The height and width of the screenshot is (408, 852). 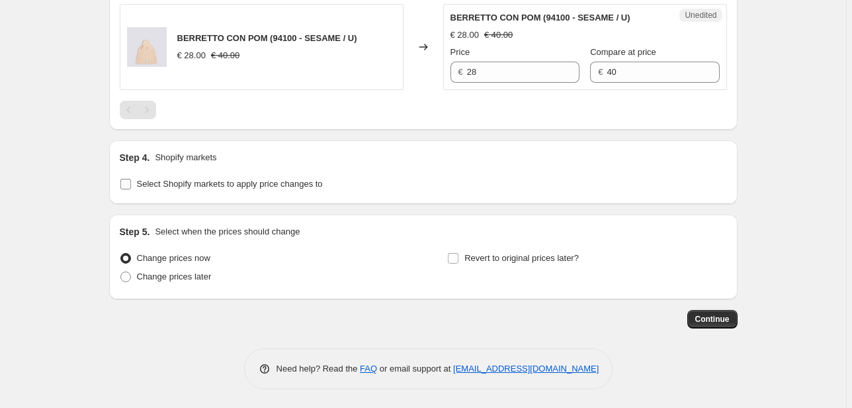 I want to click on span: Unedited, so click(x=701, y=15).